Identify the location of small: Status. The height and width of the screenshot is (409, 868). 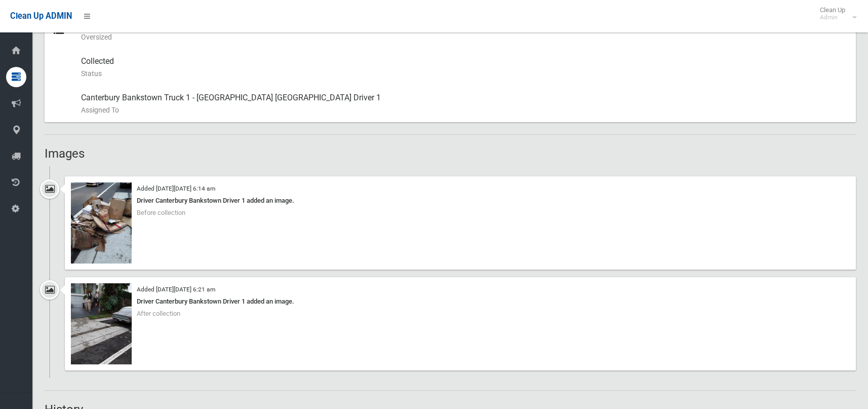
(465, 73).